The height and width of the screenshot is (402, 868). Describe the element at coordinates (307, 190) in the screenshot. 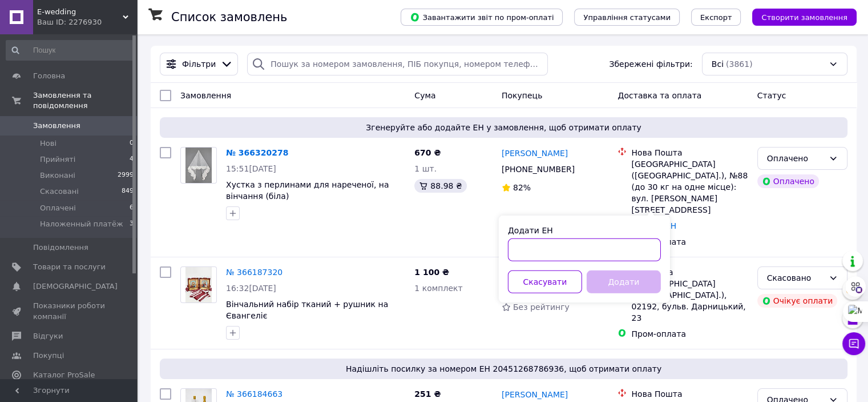

I see `span: Хустка з перлинами для нареченої, на вінчання (біла)` at that location.